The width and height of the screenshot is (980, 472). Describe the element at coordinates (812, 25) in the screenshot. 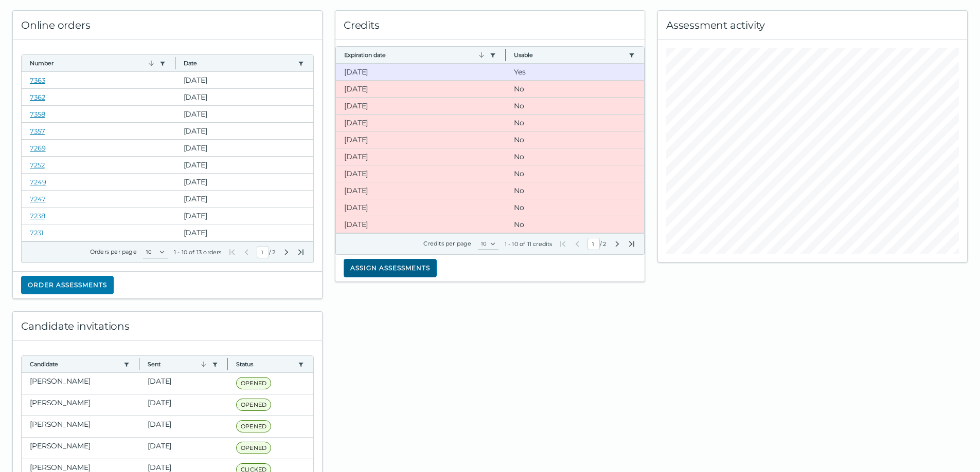

I see `div: Assessment activity` at that location.